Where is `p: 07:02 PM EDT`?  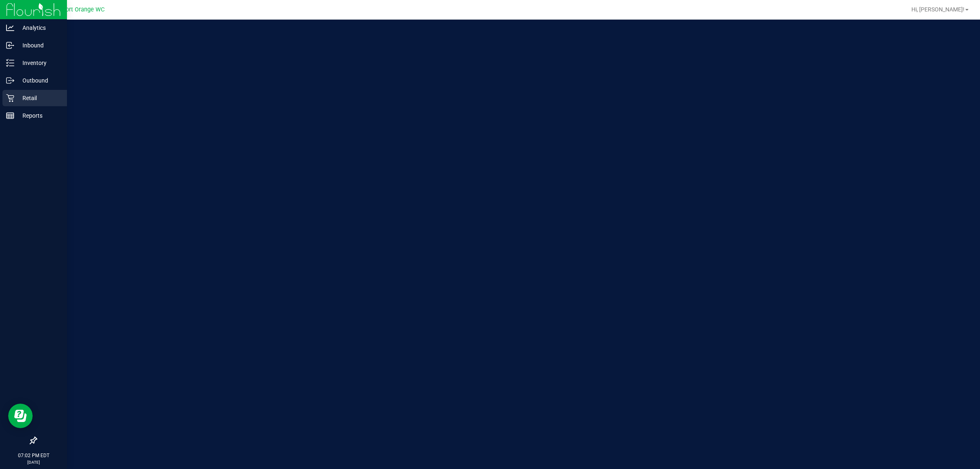
p: 07:02 PM EDT is located at coordinates (34, 455).